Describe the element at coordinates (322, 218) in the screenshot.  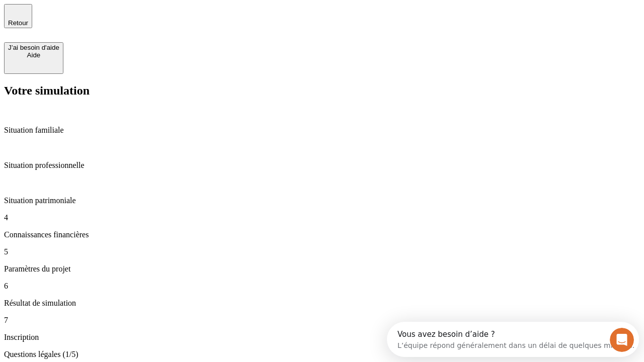
I see `p: 4` at that location.